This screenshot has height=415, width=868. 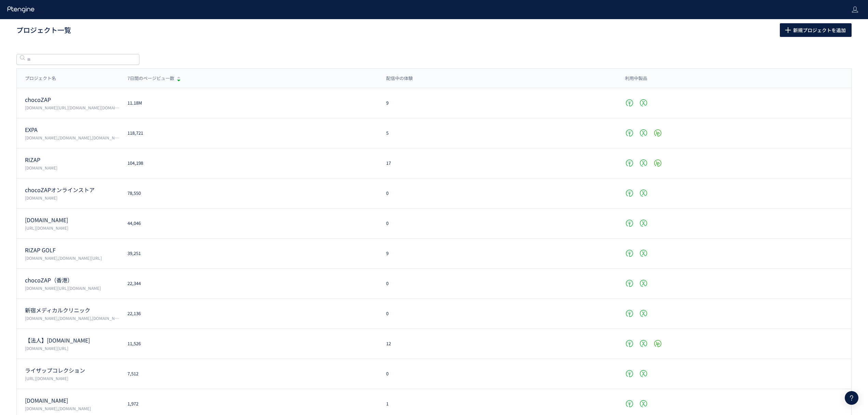 I want to click on div: 22,136, so click(x=248, y=314).